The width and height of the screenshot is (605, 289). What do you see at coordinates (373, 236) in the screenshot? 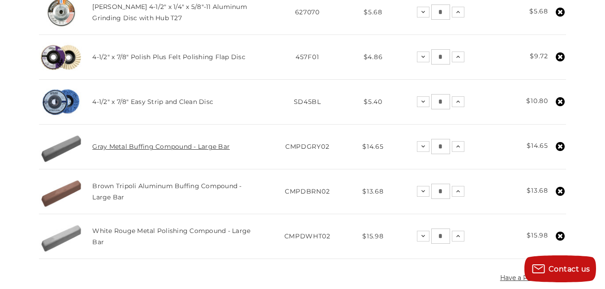
I see `span: $15.98` at bounding box center [373, 236].